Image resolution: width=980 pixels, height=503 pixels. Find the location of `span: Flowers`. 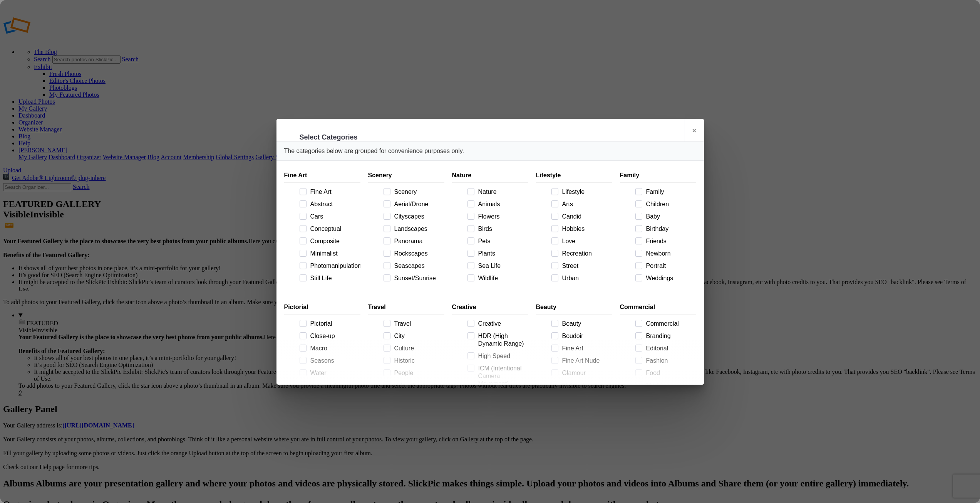

span: Flowers is located at coordinates (502, 217).